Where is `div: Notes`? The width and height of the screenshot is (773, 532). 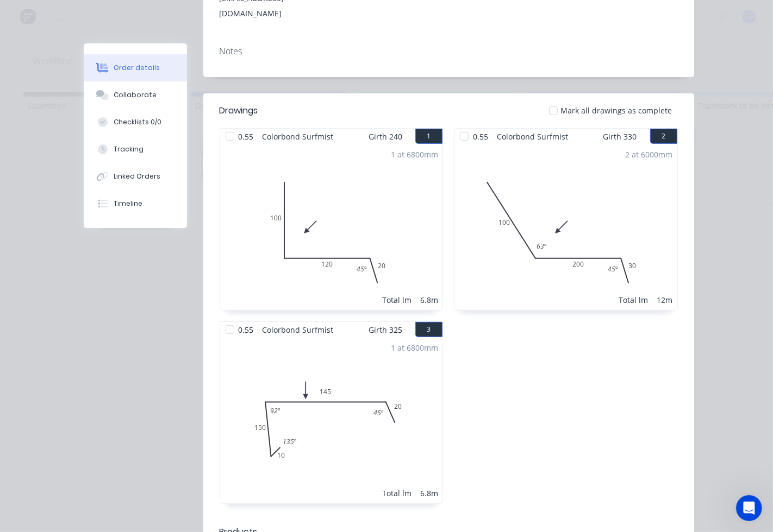 div: Notes is located at coordinates (448, 51).